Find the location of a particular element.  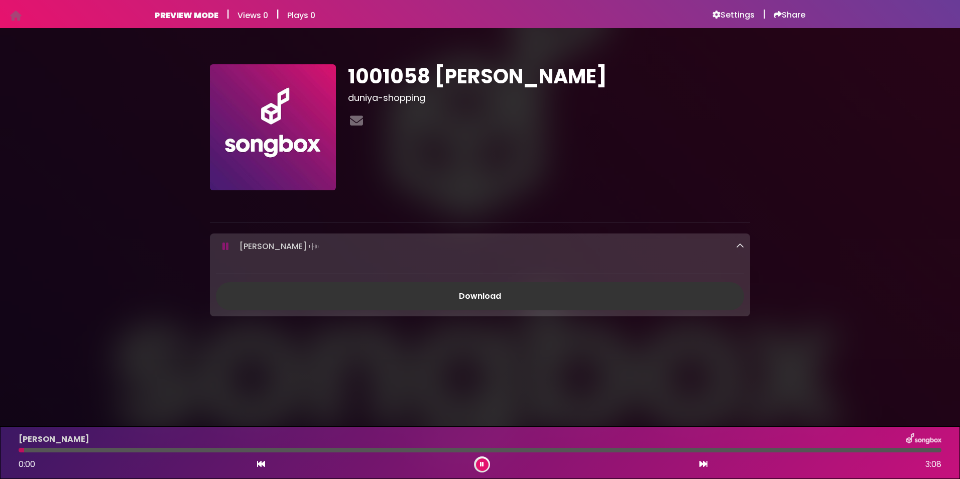

h3: duniya-shopping is located at coordinates (549, 98).